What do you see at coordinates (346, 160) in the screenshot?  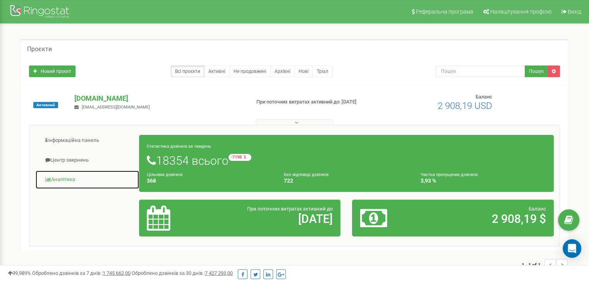 I see `h1: 18354 всього` at bounding box center [346, 160].